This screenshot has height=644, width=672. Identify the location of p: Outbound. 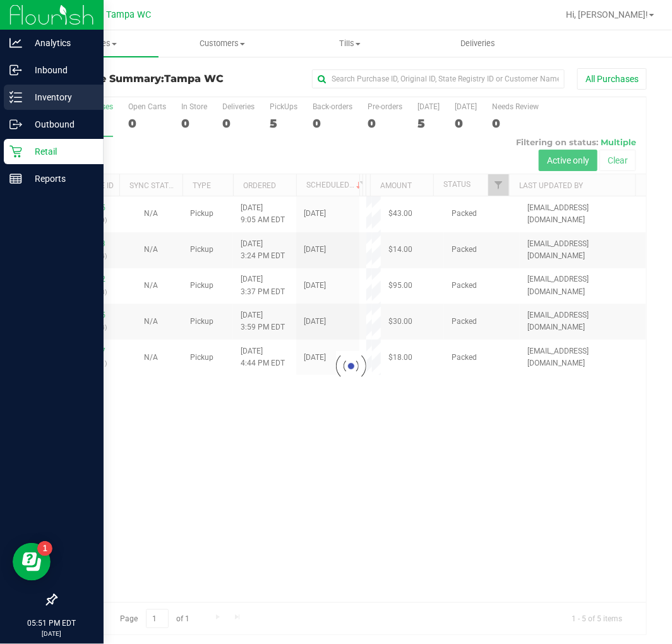
(60, 124).